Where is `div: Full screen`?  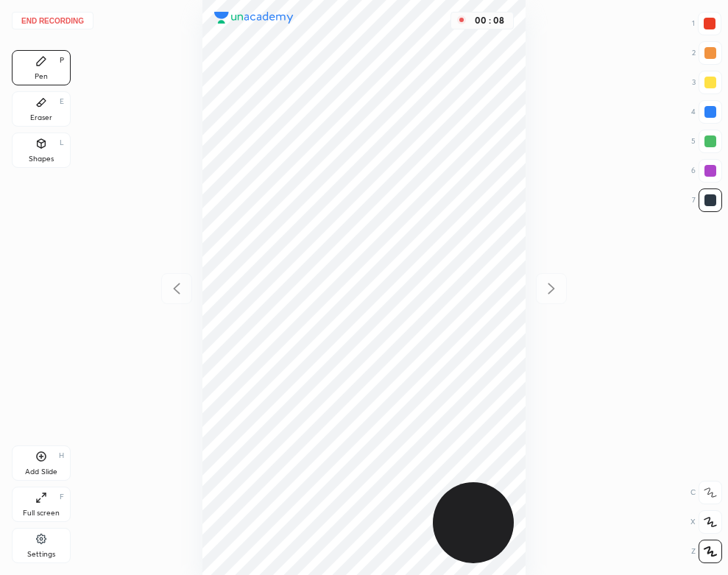 div: Full screen is located at coordinates (42, 514).